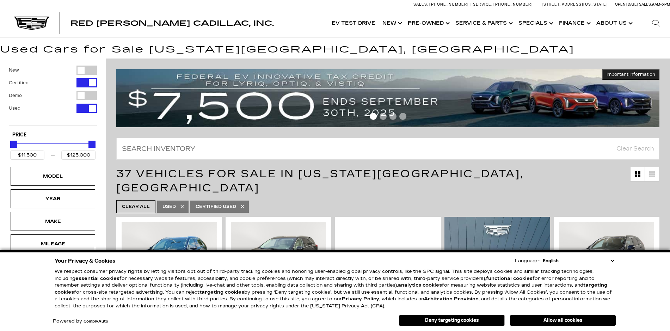 The image size is (670, 331). I want to click on a: ComplyAuto, so click(96, 321).